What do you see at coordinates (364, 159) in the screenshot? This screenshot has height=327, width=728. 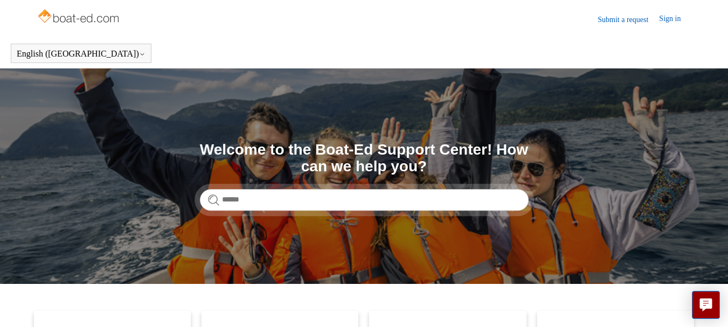 I see `h1: Welcome to the Boat-Ed Support Center! How can we help you?` at bounding box center [364, 159].